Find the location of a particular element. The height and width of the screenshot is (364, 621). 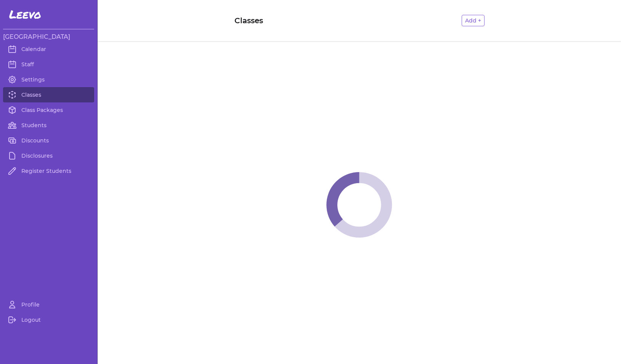

a: Calendar is located at coordinates (48, 49).